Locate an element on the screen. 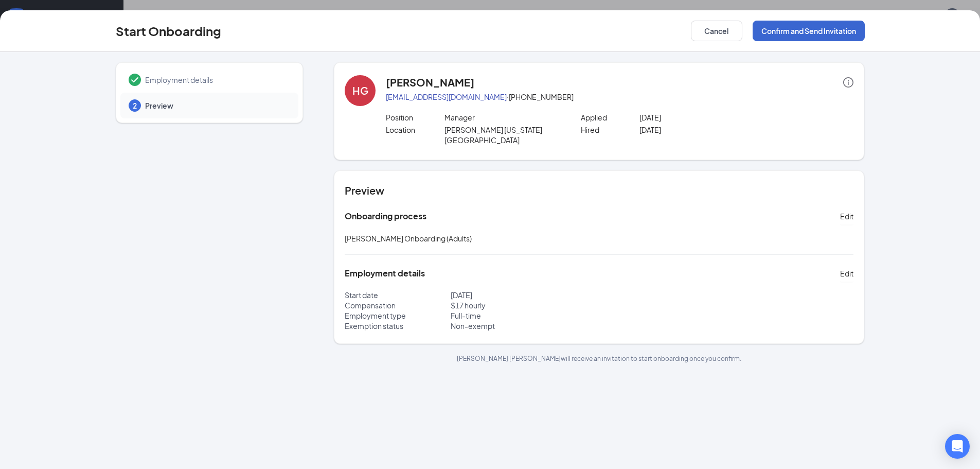 The height and width of the screenshot is (469, 980). span: Employment details is located at coordinates (217, 80).